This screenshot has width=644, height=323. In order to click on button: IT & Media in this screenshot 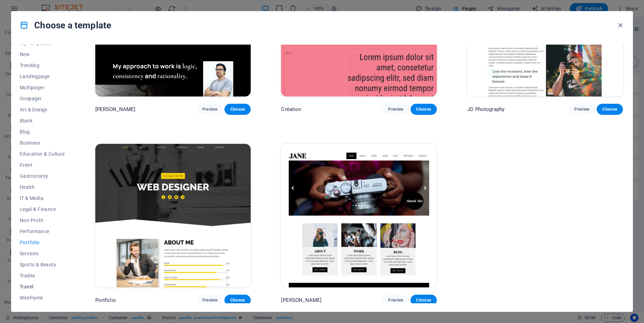, I will do `click(42, 198)`.